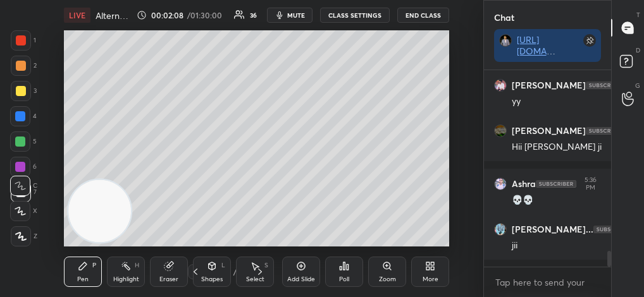 The image size is (644, 297). I want to click on div: 4, so click(23, 117).